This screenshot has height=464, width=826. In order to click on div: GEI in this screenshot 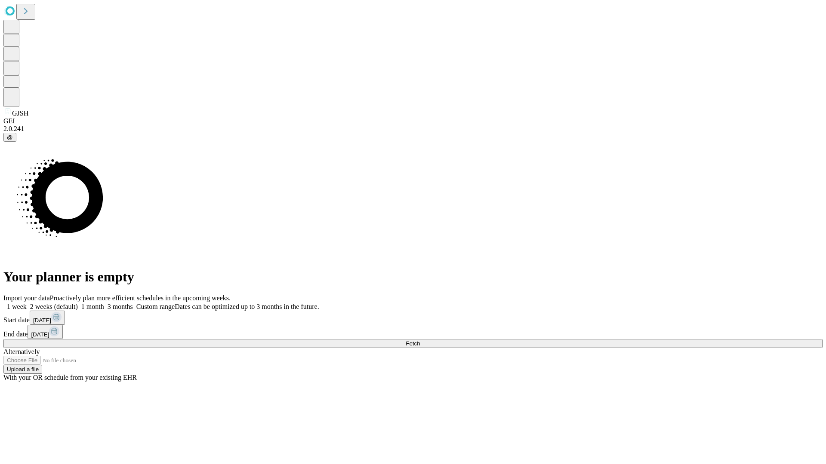, I will do `click(413, 121)`.